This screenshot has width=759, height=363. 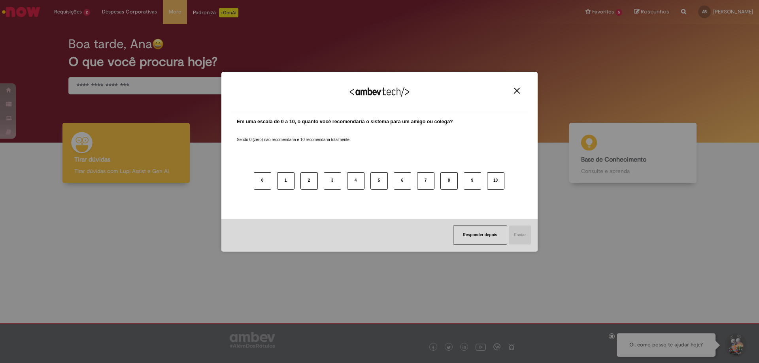 What do you see at coordinates (449, 181) in the screenshot?
I see `button: 8` at bounding box center [449, 181].